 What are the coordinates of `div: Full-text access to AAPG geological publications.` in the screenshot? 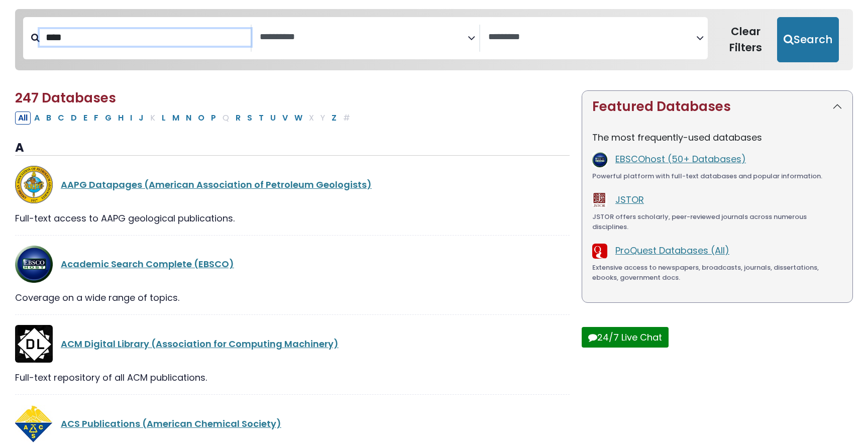 It's located at (292, 218).